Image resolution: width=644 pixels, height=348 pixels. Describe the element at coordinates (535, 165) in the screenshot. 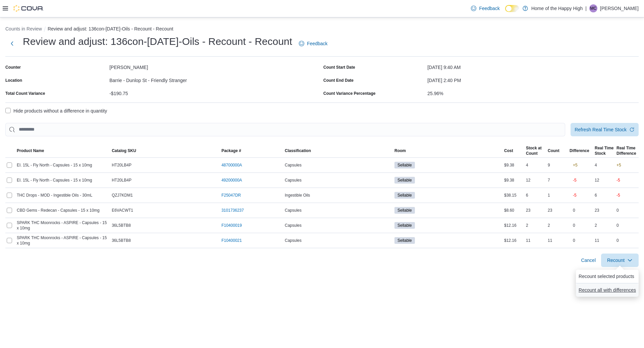

I see `div: 4` at that location.